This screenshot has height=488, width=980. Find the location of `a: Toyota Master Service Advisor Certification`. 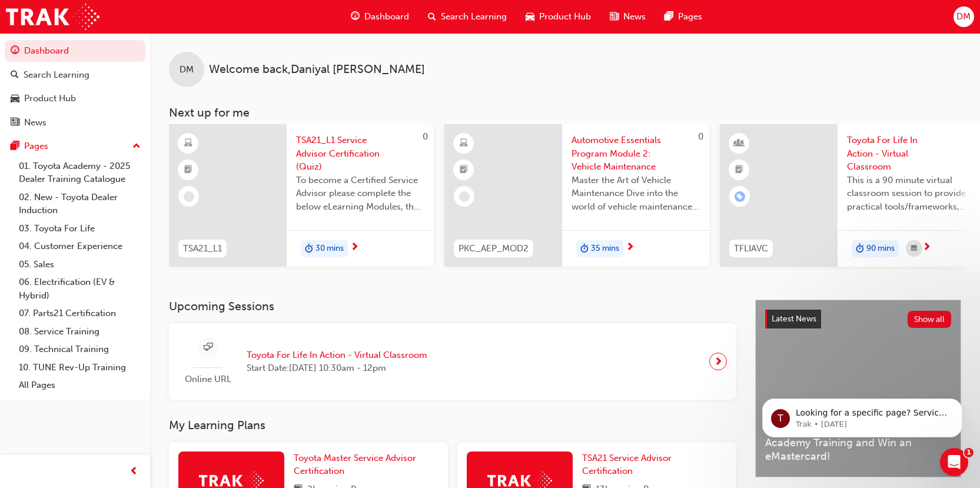

a: Toyota Master Service Advisor Certification is located at coordinates (366, 464).